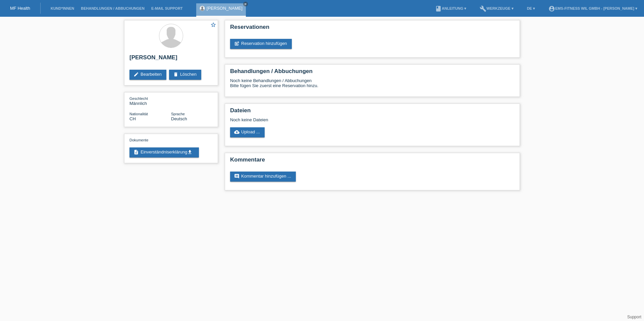 The image size is (644, 321). I want to click on a: DE ▾, so click(531, 8).